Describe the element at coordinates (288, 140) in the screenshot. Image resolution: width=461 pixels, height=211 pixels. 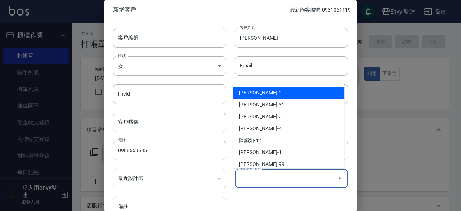
I see `li: 陳韻如-42` at that location.